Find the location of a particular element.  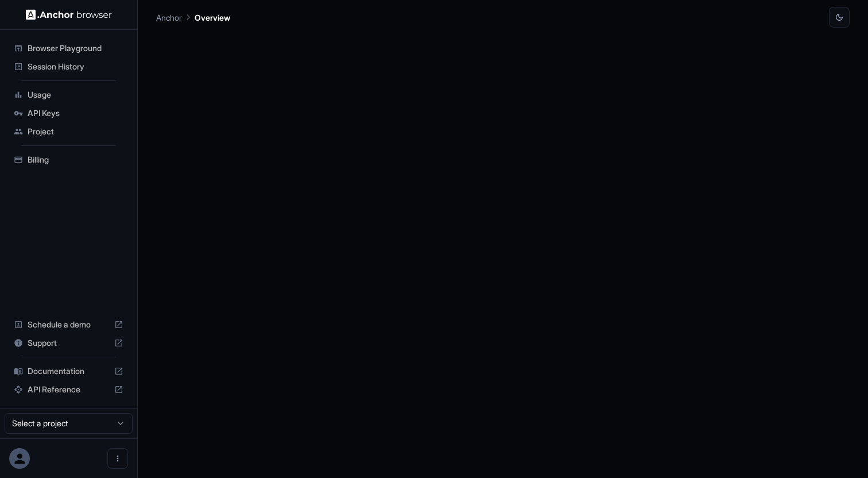

span: Documentation is located at coordinates (68, 371).